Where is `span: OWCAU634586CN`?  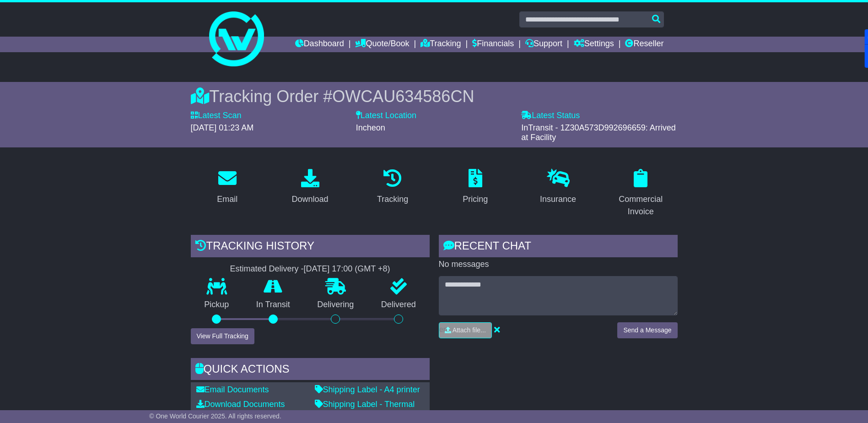
span: OWCAU634586CN is located at coordinates (403, 96).